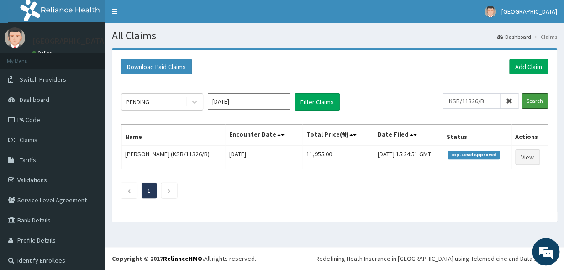  Describe the element at coordinates (28, 160) in the screenshot. I see `span: Tariffs` at that location.